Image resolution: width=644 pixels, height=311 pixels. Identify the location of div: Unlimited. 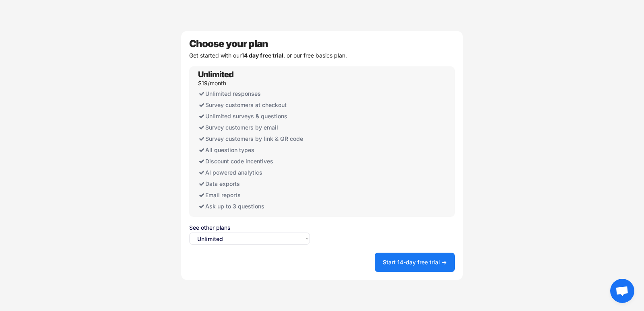
(216, 74).